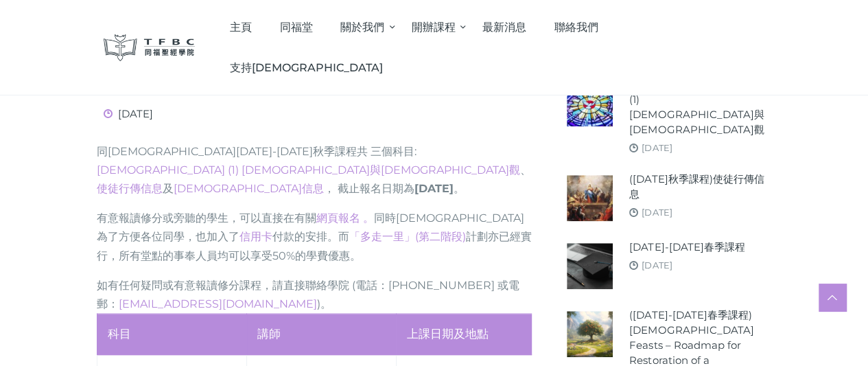  I want to click on img: (2025年秋季課程)使徒行傳信息, so click(589, 198).